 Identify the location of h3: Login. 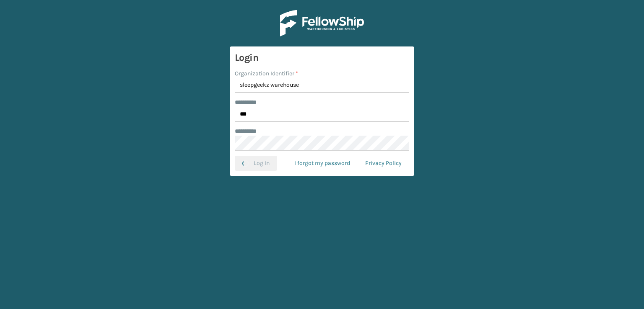
(322, 58).